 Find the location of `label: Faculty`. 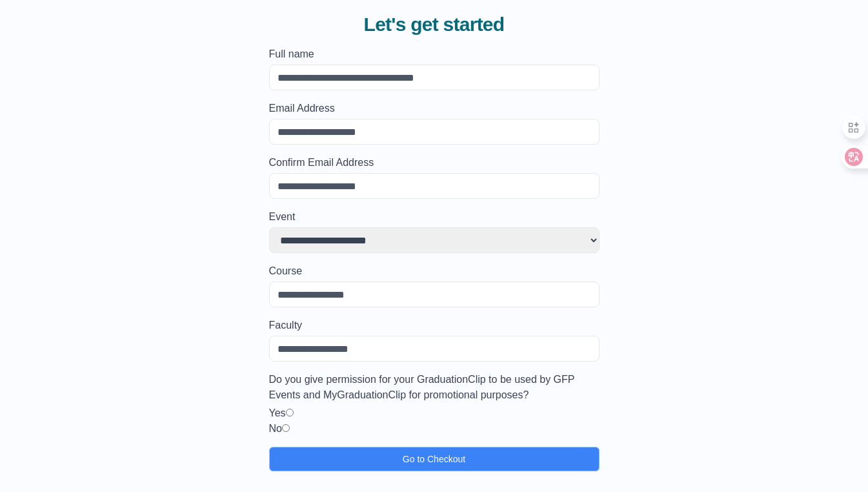

label: Faculty is located at coordinates (434, 325).